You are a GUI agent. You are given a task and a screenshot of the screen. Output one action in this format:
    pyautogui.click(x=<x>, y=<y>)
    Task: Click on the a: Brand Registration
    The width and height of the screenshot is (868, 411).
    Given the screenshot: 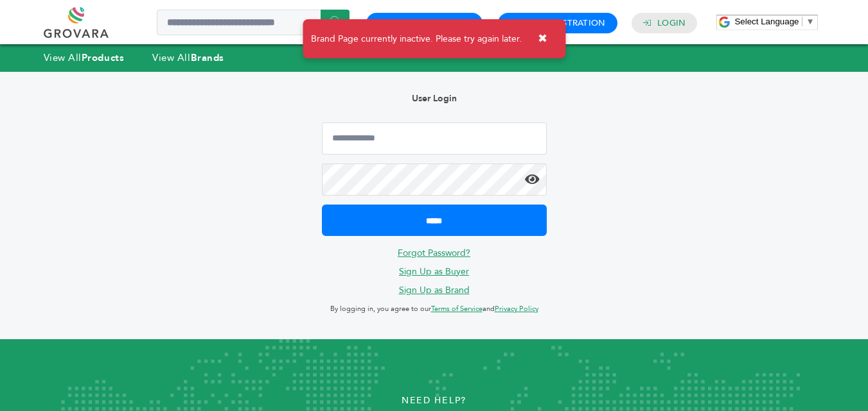 What is the action you would take?
    pyautogui.click(x=558, y=23)
    